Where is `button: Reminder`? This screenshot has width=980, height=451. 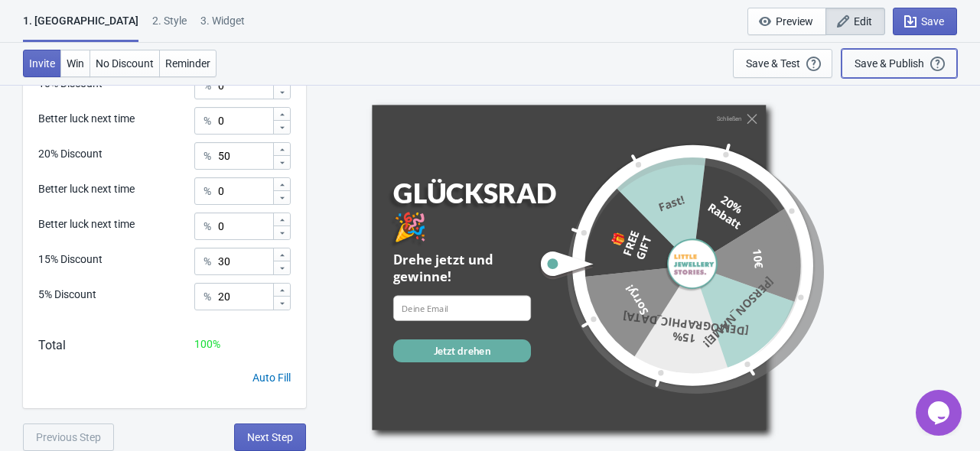 button: Reminder is located at coordinates (187, 63).